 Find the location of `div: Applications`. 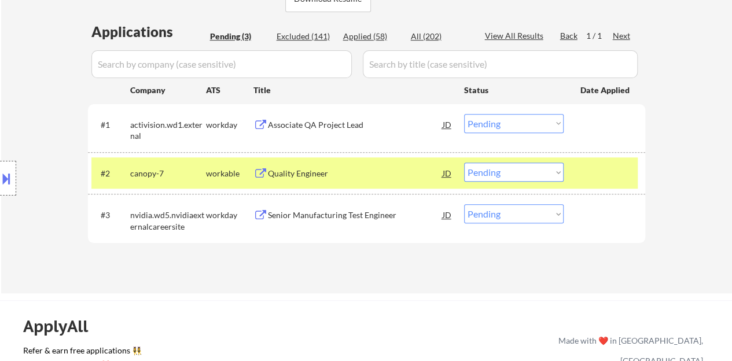

div: Applications is located at coordinates (149, 32).